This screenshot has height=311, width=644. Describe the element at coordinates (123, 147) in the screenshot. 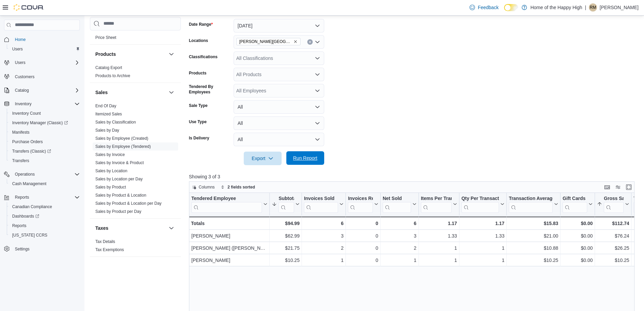

I see `a: Sales by Employee (Tendered)` at that location.